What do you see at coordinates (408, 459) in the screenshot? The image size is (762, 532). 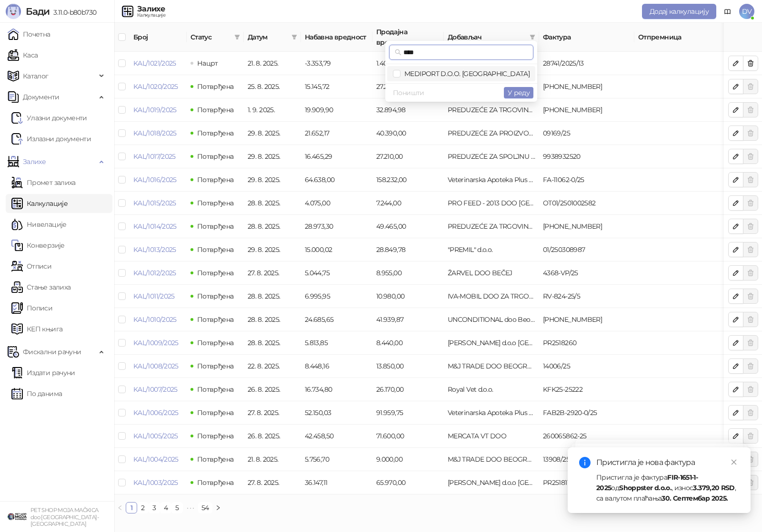 I see `td: 9.000,00` at bounding box center [408, 459].